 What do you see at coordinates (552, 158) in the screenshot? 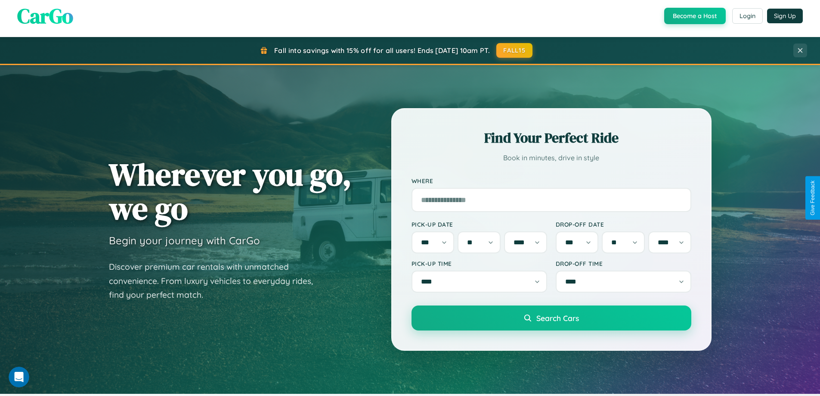
I see `p: Book in minutes, drive in style` at bounding box center [552, 158].